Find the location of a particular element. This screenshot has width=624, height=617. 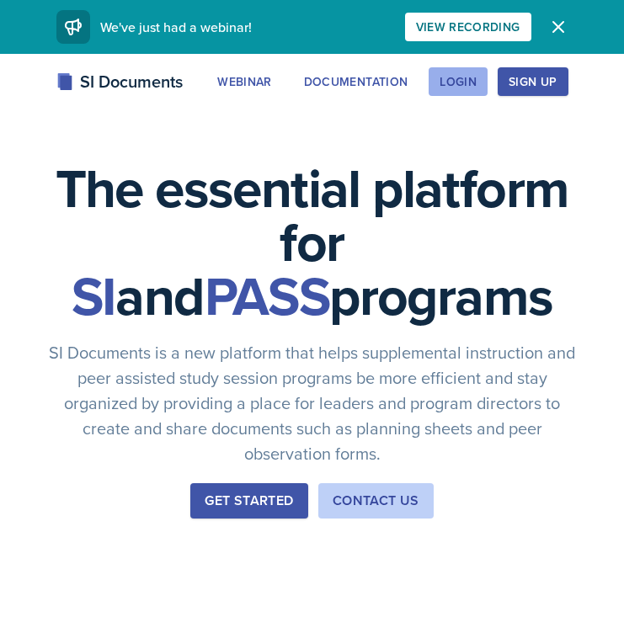

button: Documentation is located at coordinates (356, 82).